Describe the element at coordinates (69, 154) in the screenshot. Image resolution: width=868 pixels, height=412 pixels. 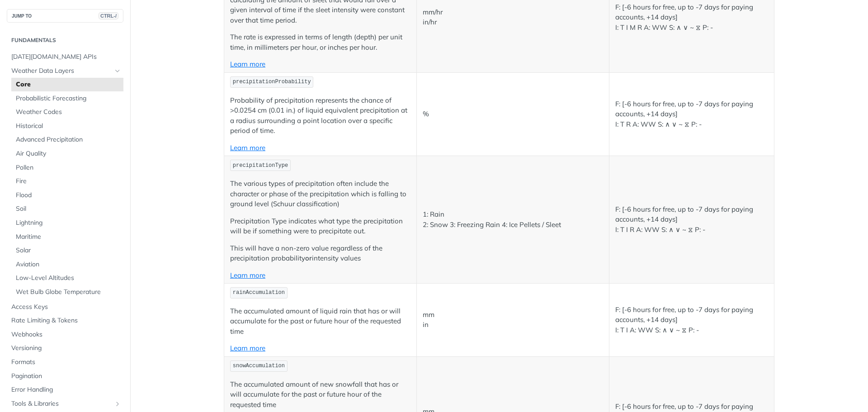
I see `span: Air Quality` at that location.